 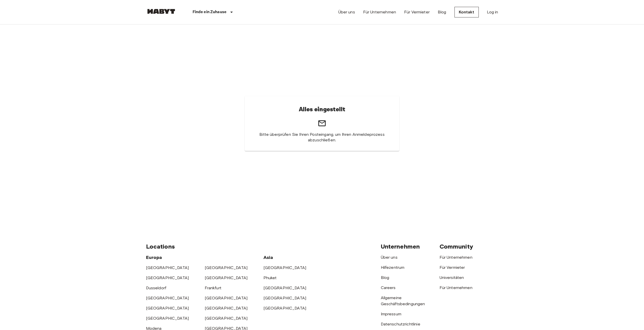 What do you see at coordinates (393, 267) in the screenshot?
I see `a: Hilfezentrum` at bounding box center [393, 267].